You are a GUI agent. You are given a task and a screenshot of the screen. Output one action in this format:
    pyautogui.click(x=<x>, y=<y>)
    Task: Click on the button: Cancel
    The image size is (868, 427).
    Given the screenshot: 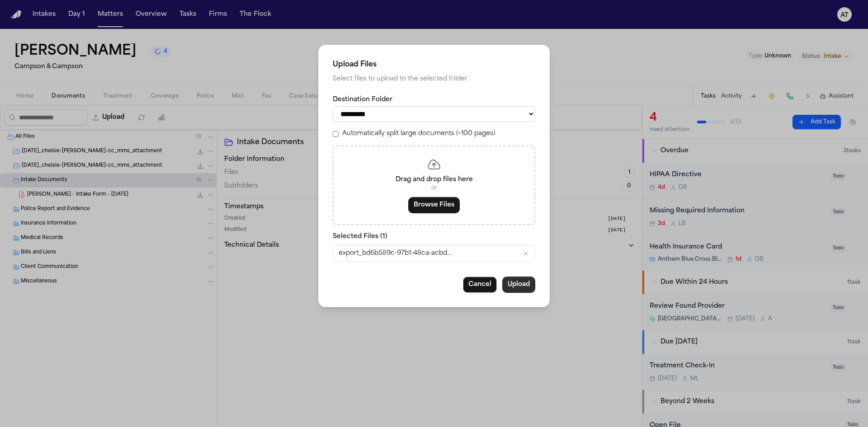 What is the action you would take?
    pyautogui.click(x=480, y=285)
    